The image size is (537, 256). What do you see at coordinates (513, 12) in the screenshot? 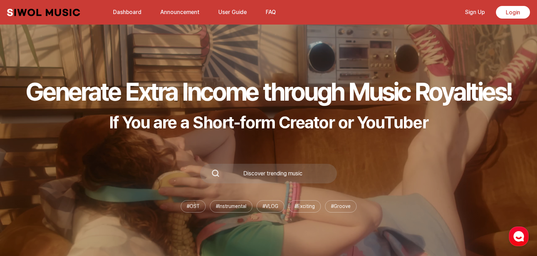
I see `a: Login` at bounding box center [513, 12].